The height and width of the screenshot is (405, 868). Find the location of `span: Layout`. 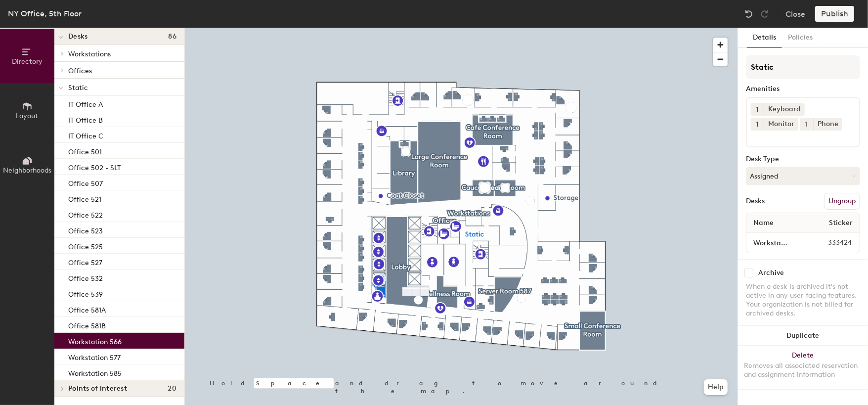

span: Layout is located at coordinates (27, 116).